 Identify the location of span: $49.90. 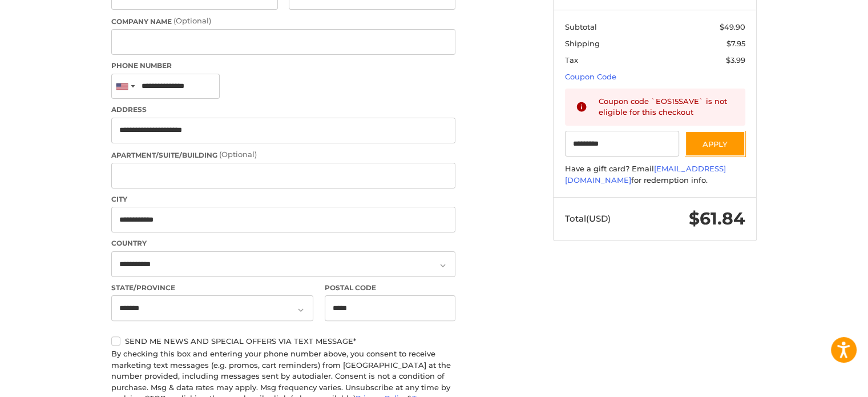
(732, 27).